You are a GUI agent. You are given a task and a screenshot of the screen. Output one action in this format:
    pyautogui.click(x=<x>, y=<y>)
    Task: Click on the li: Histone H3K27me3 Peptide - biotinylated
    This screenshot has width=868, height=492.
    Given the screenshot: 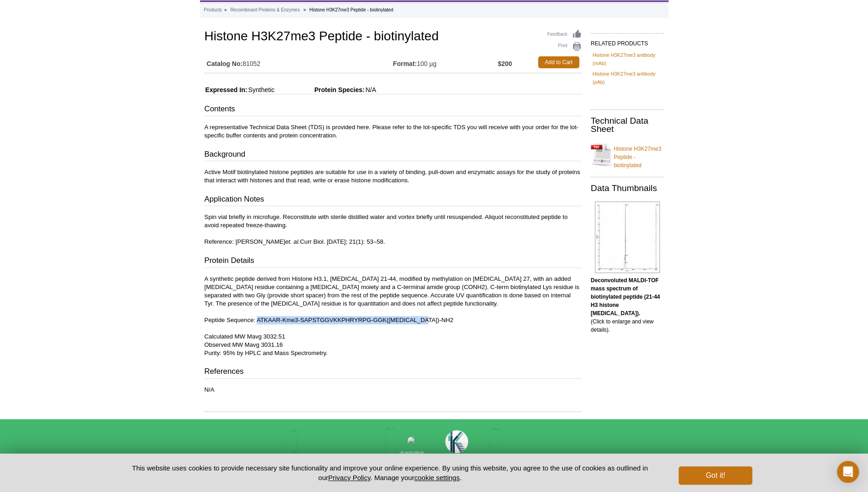 What is the action you would take?
    pyautogui.click(x=351, y=9)
    